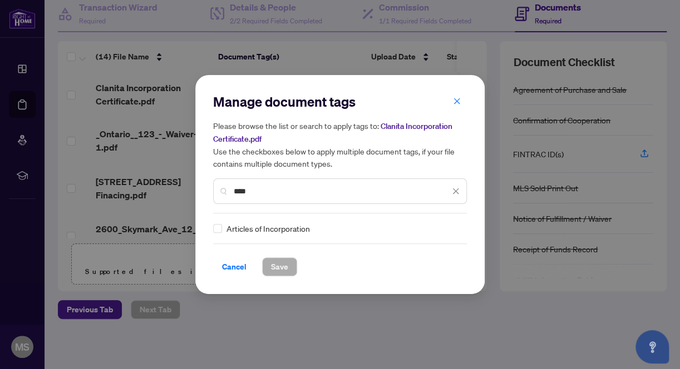  Describe the element at coordinates (268, 229) in the screenshot. I see `span: Articles of Incorporation` at that location.